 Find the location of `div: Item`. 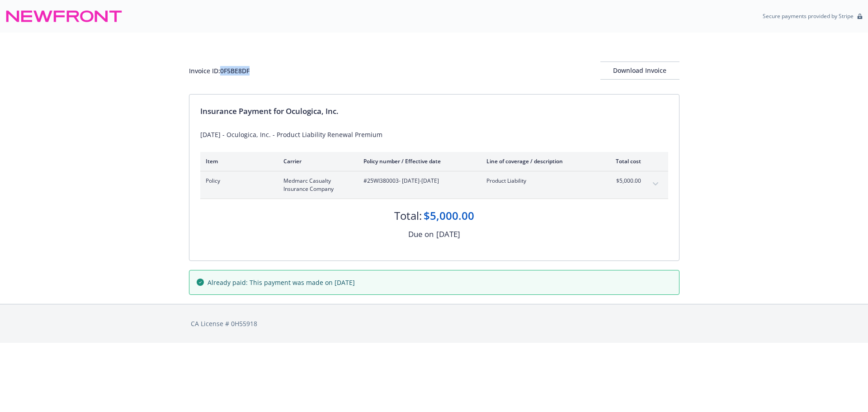

div: Item is located at coordinates (237, 161).